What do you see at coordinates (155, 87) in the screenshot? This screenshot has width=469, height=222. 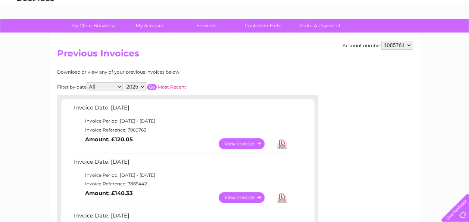 I see `div: Filter by date` at bounding box center [155, 87].